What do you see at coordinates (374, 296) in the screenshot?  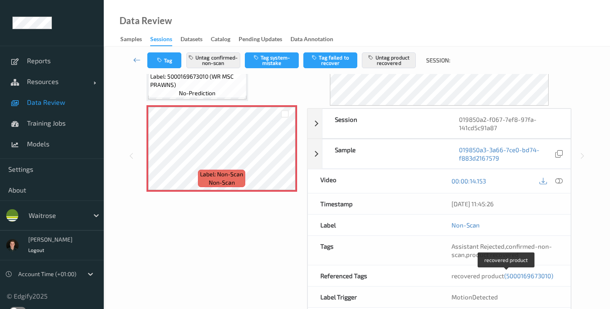 I see `div: Label Trigger` at bounding box center [374, 296].